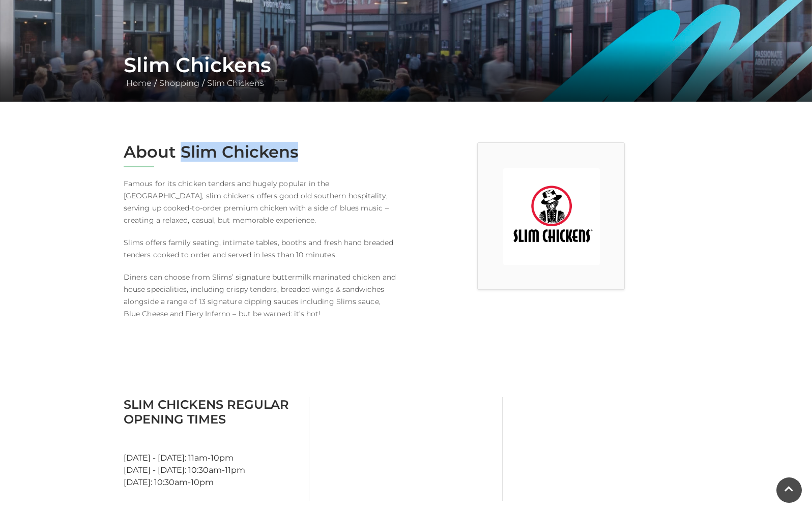 This screenshot has width=812, height=513. What do you see at coordinates (235, 83) in the screenshot?
I see `a: Slim Chickens` at bounding box center [235, 83].